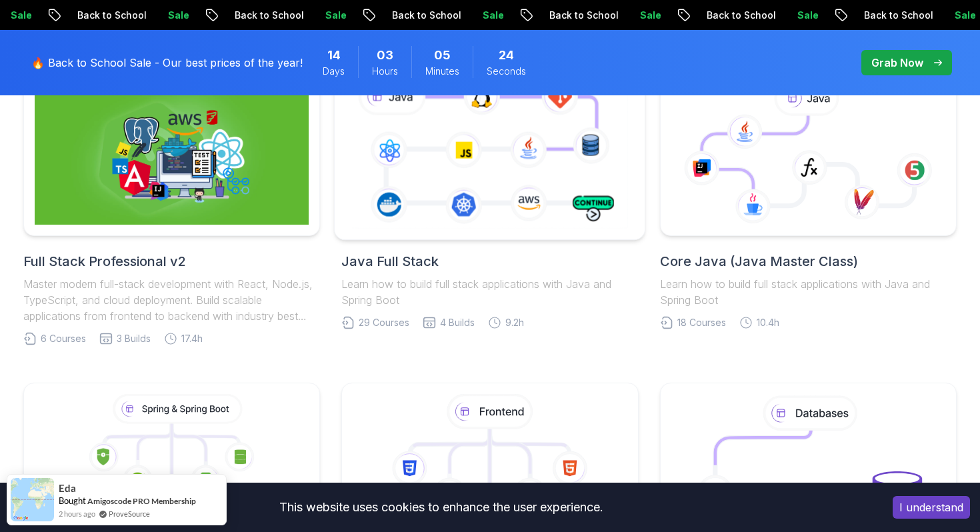 Image resolution: width=980 pixels, height=532 pixels. Describe the element at coordinates (64, 339) in the screenshot. I see `span: 6 Courses` at that location.